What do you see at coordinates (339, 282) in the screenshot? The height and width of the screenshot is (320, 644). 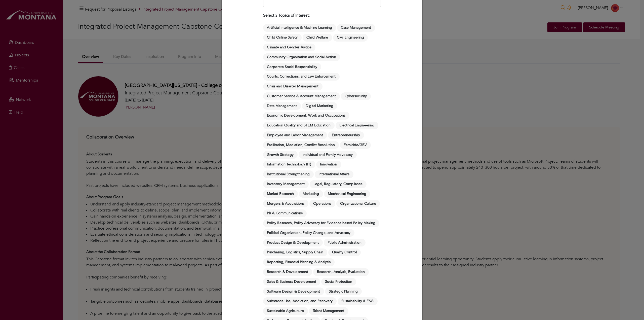 I see `span: Social Protection` at bounding box center [339, 282].